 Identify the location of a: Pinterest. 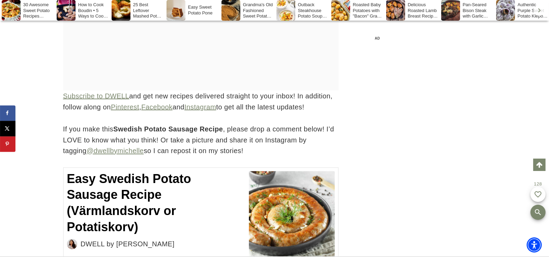
(125, 107).